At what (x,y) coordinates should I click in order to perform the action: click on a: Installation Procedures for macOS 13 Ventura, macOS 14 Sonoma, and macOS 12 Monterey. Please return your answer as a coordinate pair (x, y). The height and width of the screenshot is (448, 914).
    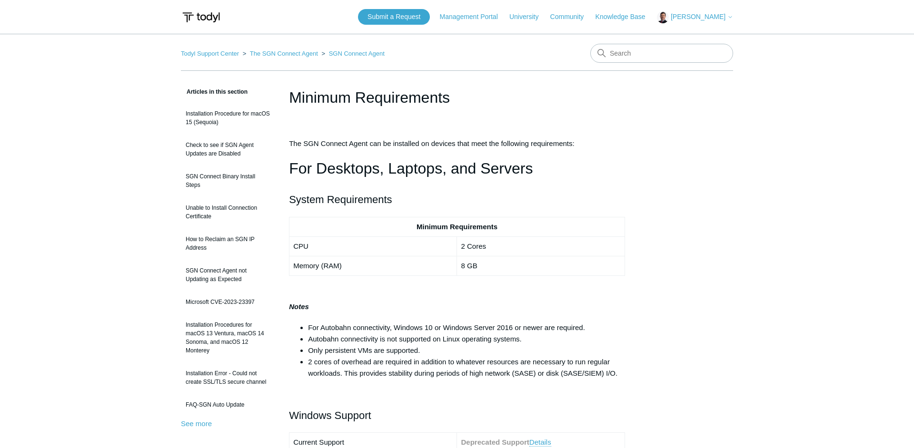
    Looking at the image, I should click on (227, 338).